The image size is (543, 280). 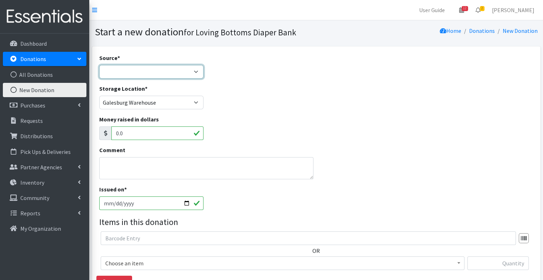 I want to click on p: Community, so click(x=35, y=198).